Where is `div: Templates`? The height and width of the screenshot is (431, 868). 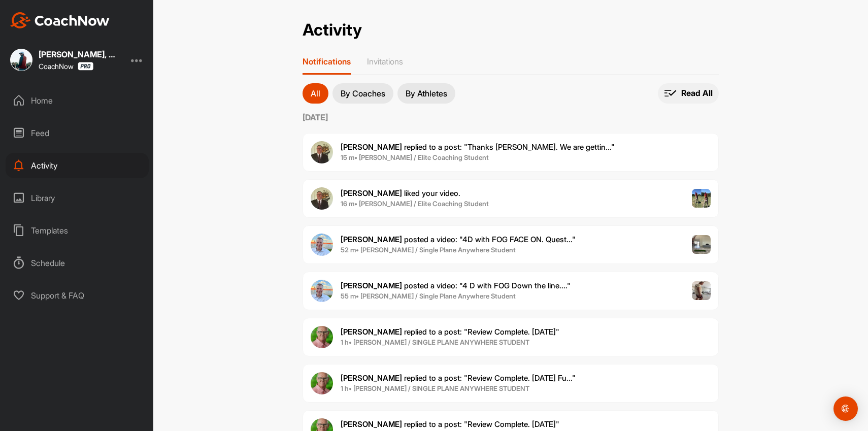
div: Templates is located at coordinates (77, 231).